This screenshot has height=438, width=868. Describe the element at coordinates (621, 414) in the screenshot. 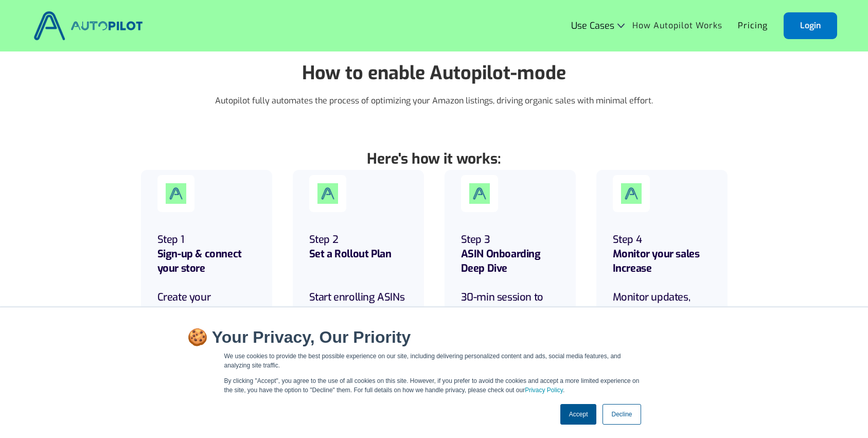

I see `a: Decline` at that location.